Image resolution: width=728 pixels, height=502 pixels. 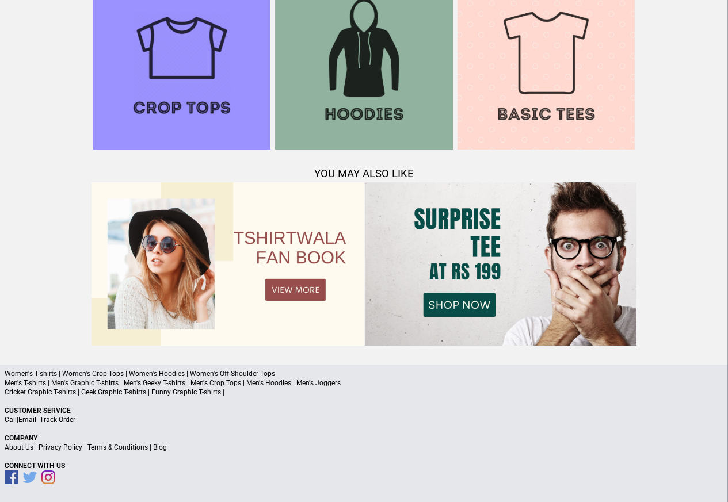 What do you see at coordinates (364, 438) in the screenshot?
I see `p: Company` at bounding box center [364, 438].